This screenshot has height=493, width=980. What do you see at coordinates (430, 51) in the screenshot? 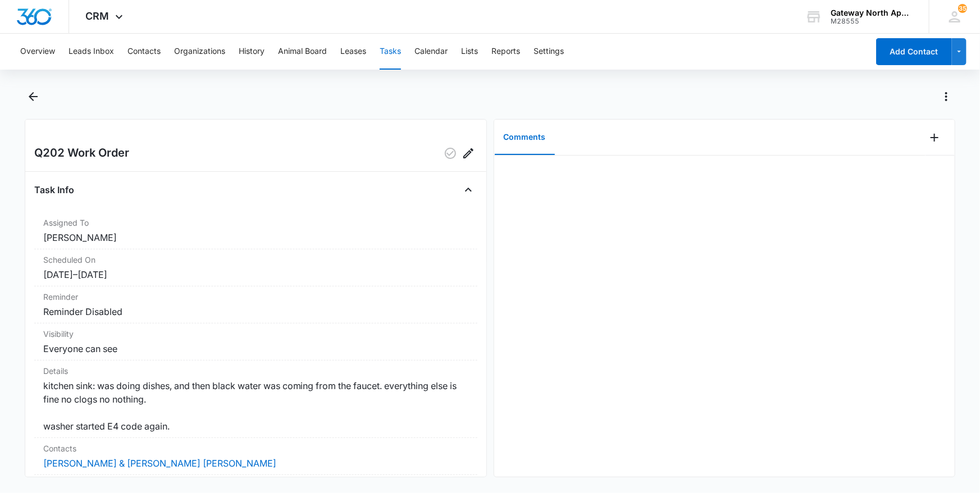
I see `button: Calendar` at bounding box center [430, 51].